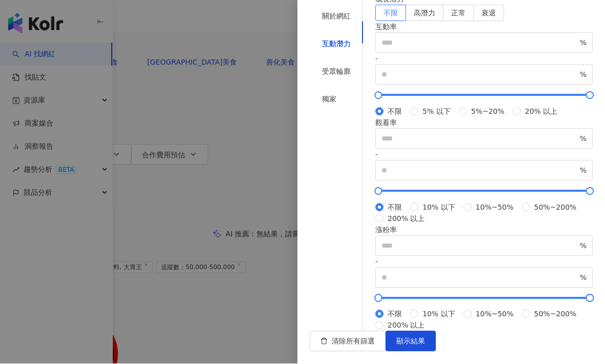 Image resolution: width=605 pixels, height=364 pixels. What do you see at coordinates (484, 27) in the screenshot?
I see `div: 互動率` at bounding box center [484, 27].